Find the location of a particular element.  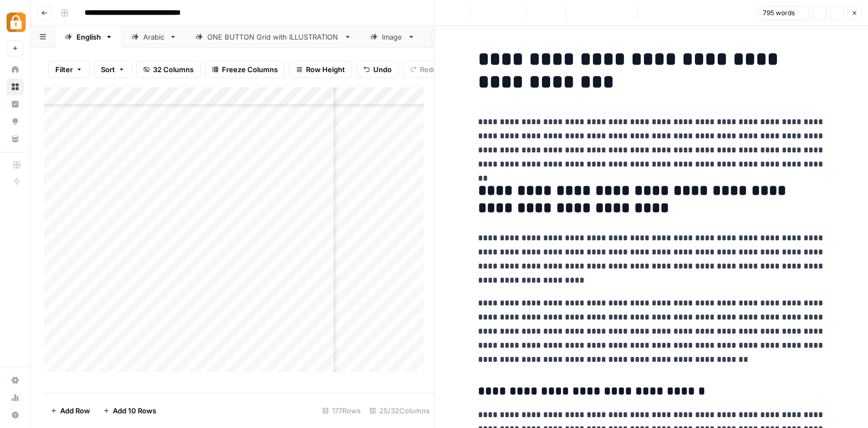

a: ONE BUTTON Grid with ILLUSTRATION is located at coordinates (273, 37).